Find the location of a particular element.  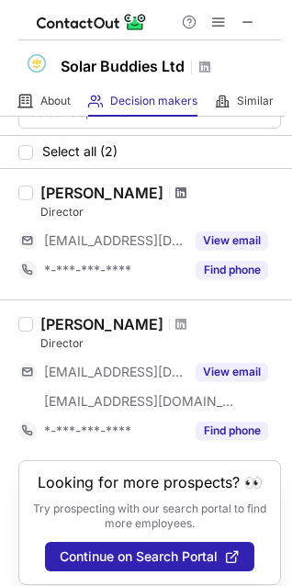

span: Continue on Search Portal is located at coordinates (139, 556).